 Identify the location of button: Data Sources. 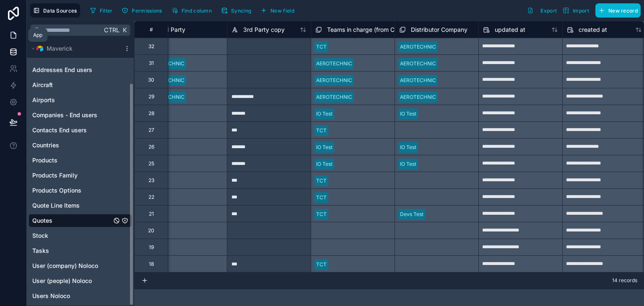
(55, 11).